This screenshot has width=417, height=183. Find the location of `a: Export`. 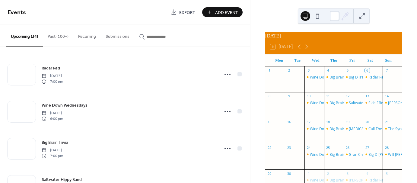

a: Export is located at coordinates (183, 12).